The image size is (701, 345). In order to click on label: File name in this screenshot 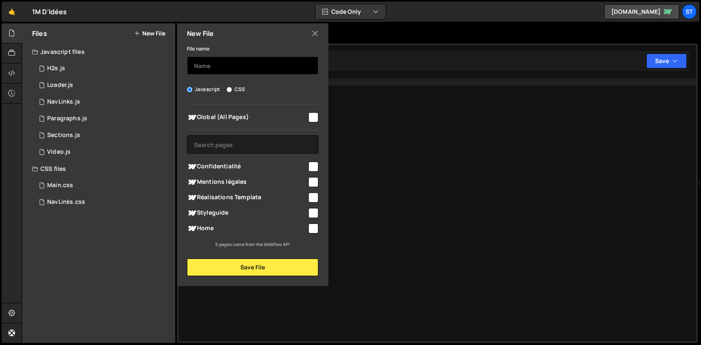, I will do `click(198, 49)`.